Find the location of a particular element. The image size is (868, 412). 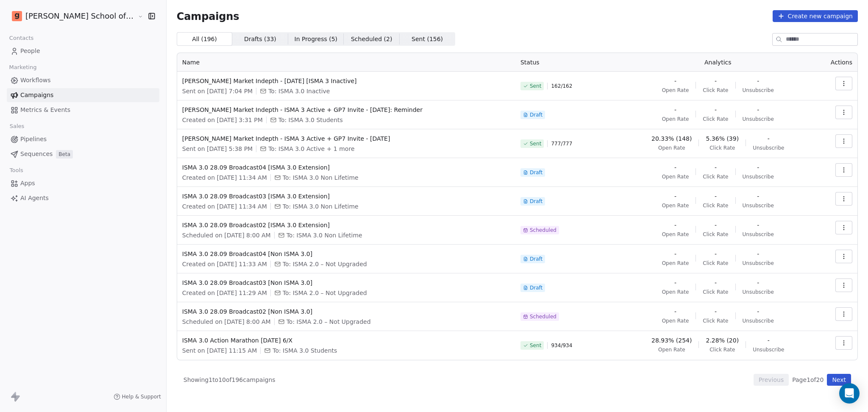

span: ISMA 3.0 28.09 Broadcast04 [ISMA 3.0 Extension] is located at coordinates (346, 167).